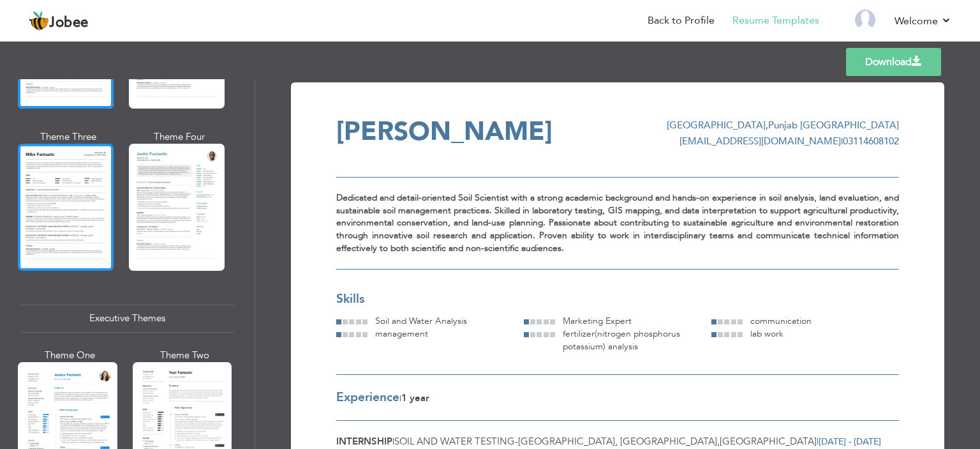  I want to click on div: Skills, so click(618, 299).